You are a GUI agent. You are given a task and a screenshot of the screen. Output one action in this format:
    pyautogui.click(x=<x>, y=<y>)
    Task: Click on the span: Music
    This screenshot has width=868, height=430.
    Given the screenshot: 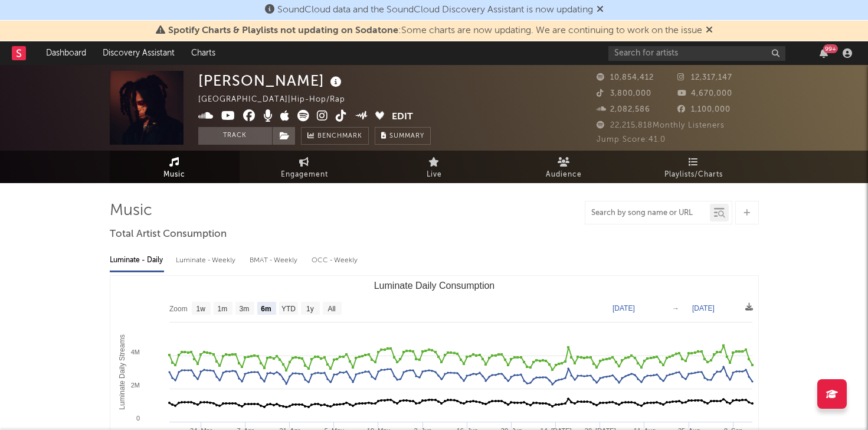 What is the action you would take?
    pyautogui.click(x=174, y=175)
    